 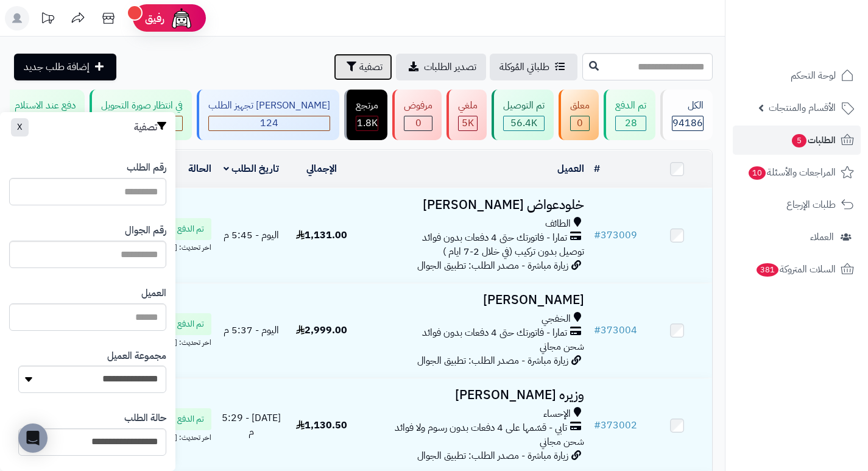 What do you see at coordinates (615, 331) in the screenshot?
I see `a: #373004` at bounding box center [615, 331].